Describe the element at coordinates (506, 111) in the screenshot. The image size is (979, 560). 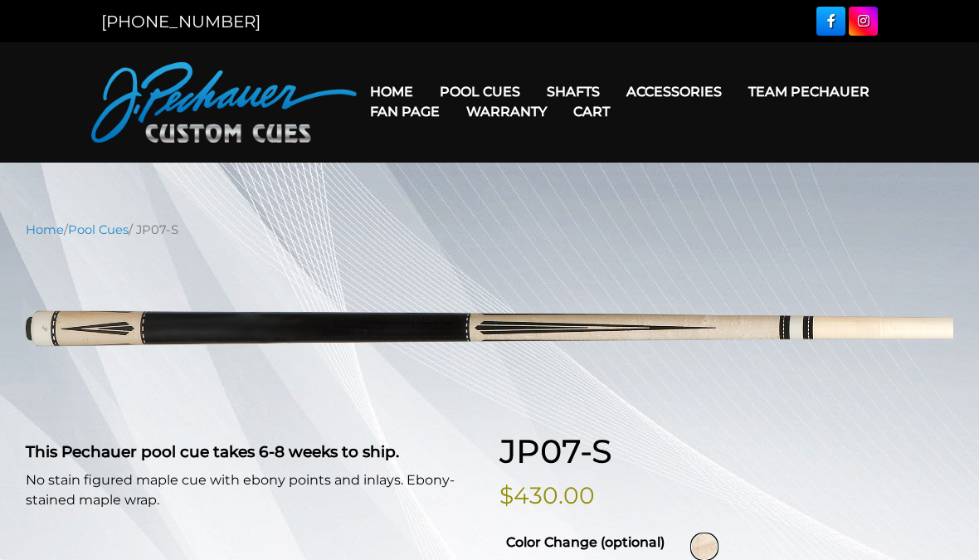
I see `a: Warranty` at that location.